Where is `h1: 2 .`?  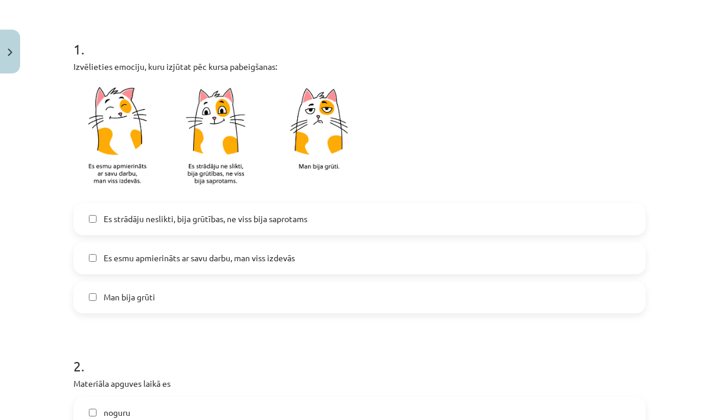 h1: 2 . is located at coordinates (360, 356).